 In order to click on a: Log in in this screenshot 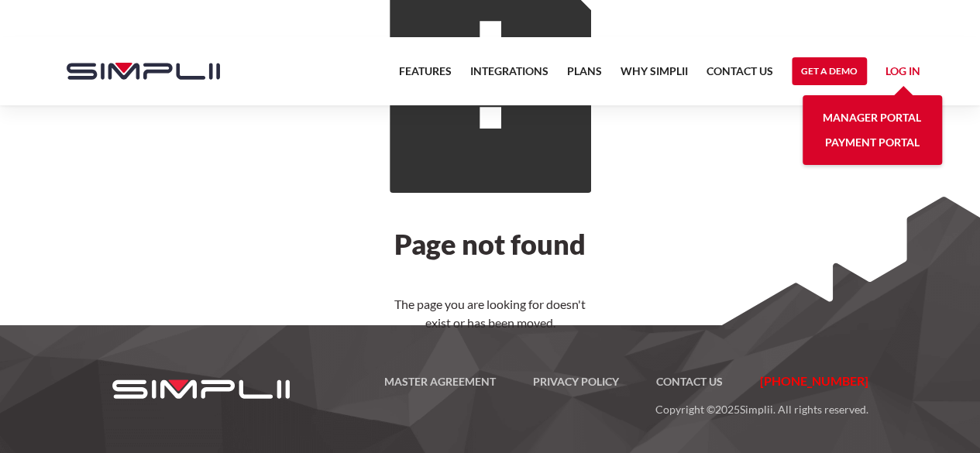, I will do `click(903, 73)`.